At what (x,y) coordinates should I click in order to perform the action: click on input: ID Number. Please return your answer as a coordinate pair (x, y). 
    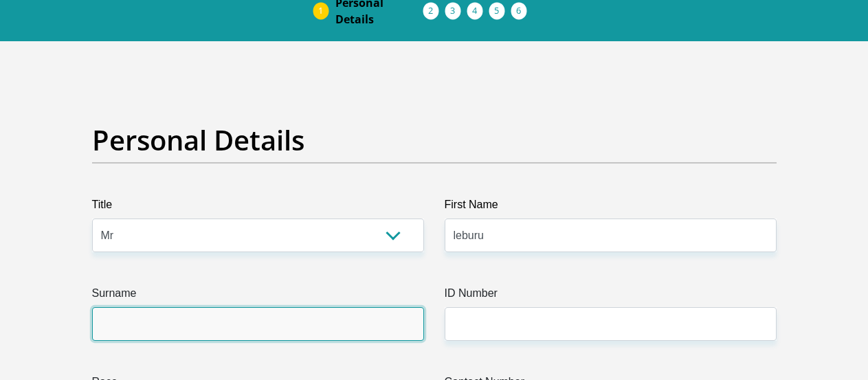
    Looking at the image, I should click on (610, 324).